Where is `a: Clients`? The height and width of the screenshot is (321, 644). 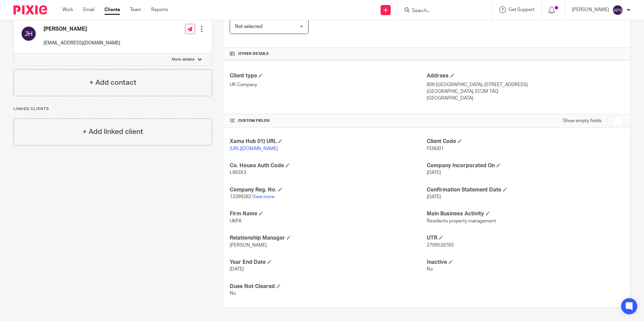 a: Clients is located at coordinates (112, 9).